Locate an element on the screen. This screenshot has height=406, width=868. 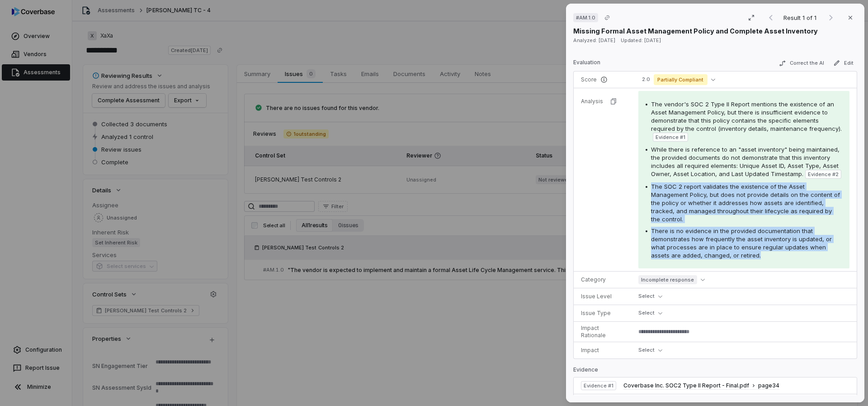
p: Issue Type is located at coordinates (602, 313).